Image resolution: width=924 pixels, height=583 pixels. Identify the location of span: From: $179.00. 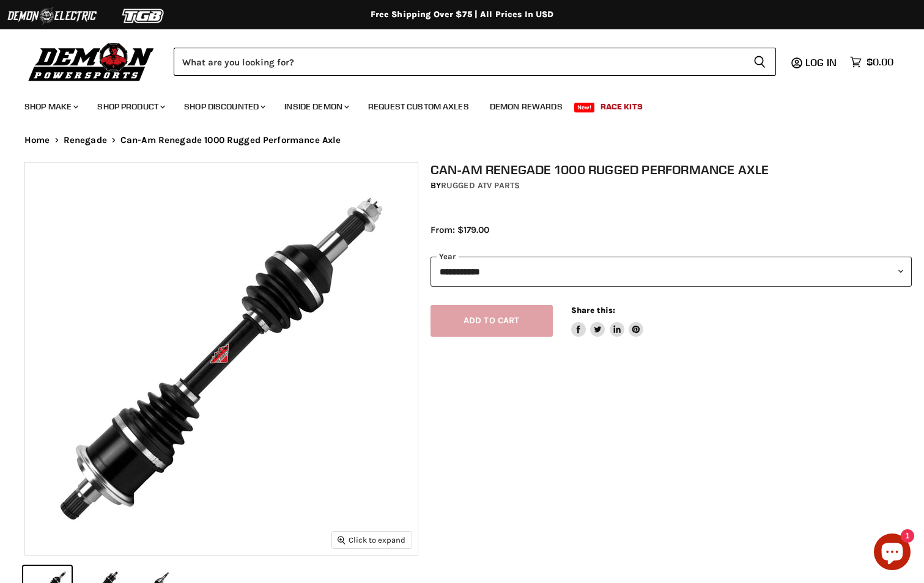
(460, 230).